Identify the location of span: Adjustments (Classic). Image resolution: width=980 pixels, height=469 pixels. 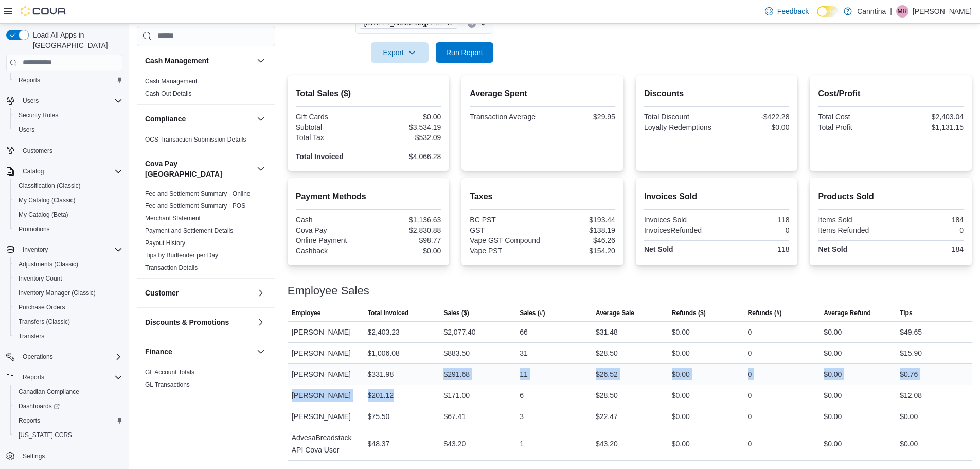
(48, 264).